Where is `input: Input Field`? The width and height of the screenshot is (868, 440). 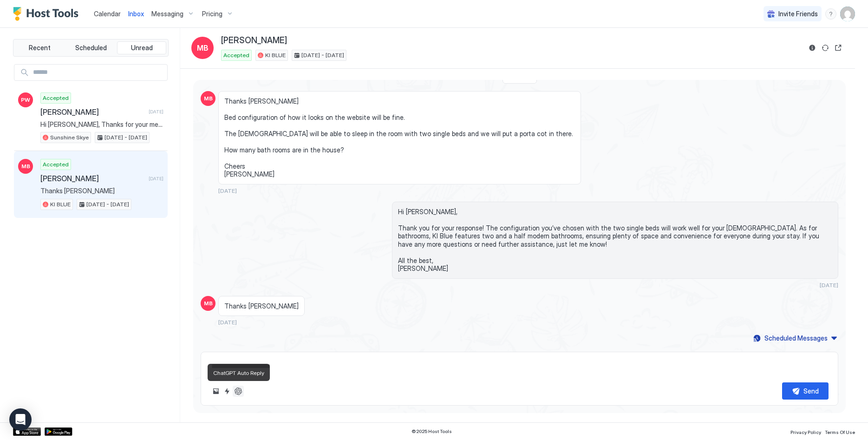
input: Input Field is located at coordinates (98, 73).